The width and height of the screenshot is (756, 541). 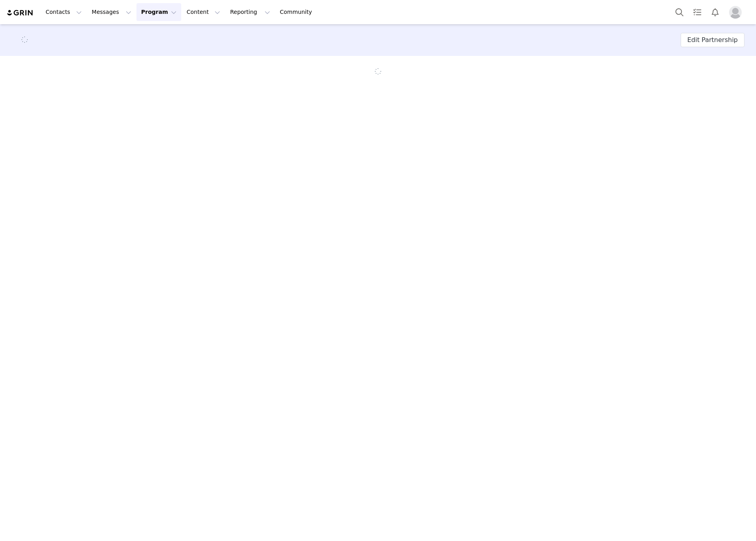 What do you see at coordinates (159, 12) in the screenshot?
I see `button: Program` at bounding box center [159, 12].